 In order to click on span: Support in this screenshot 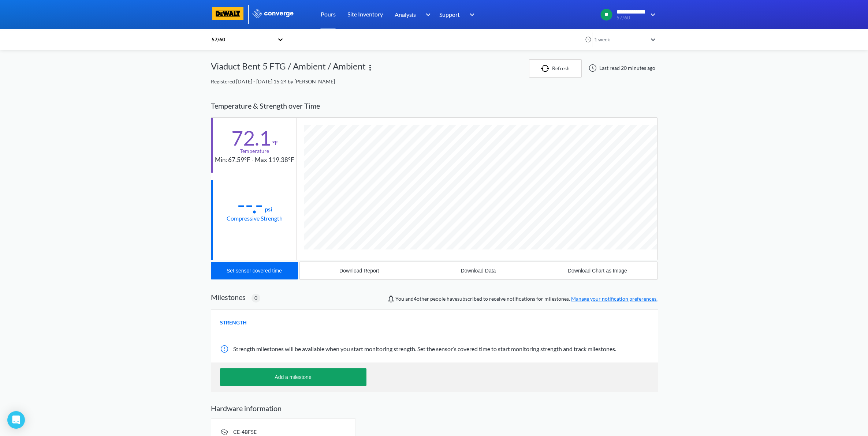, I will do `click(449, 14)`.